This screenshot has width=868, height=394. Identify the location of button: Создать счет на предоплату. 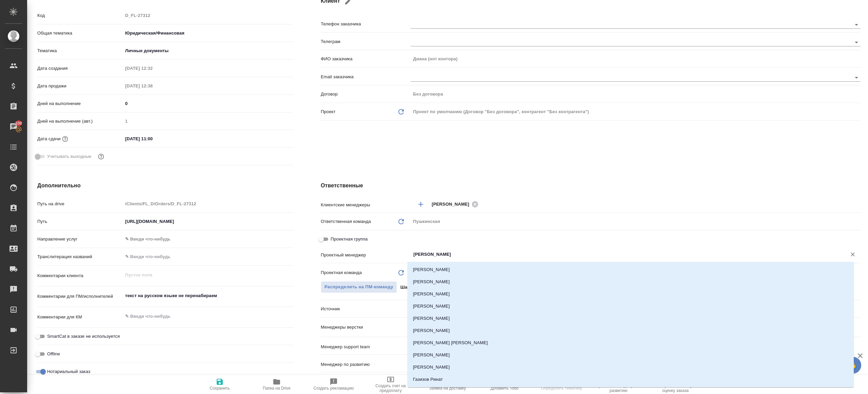
(391, 385).